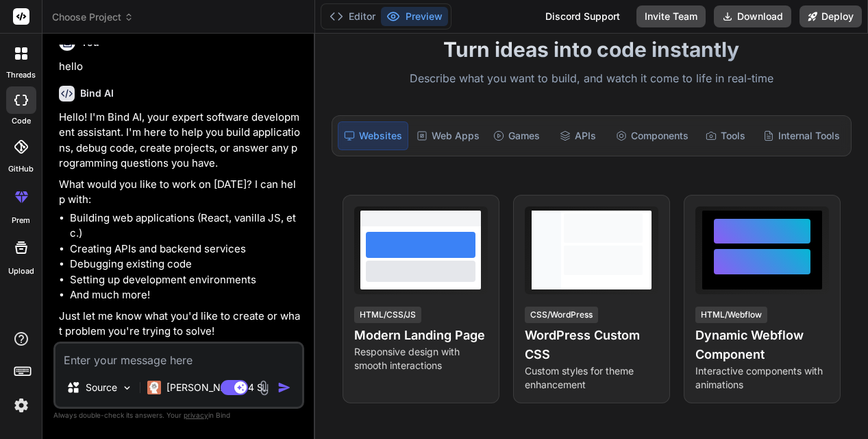 The height and width of the screenshot is (439, 868). I want to click on div: HTML/Webflow, so click(732, 315).